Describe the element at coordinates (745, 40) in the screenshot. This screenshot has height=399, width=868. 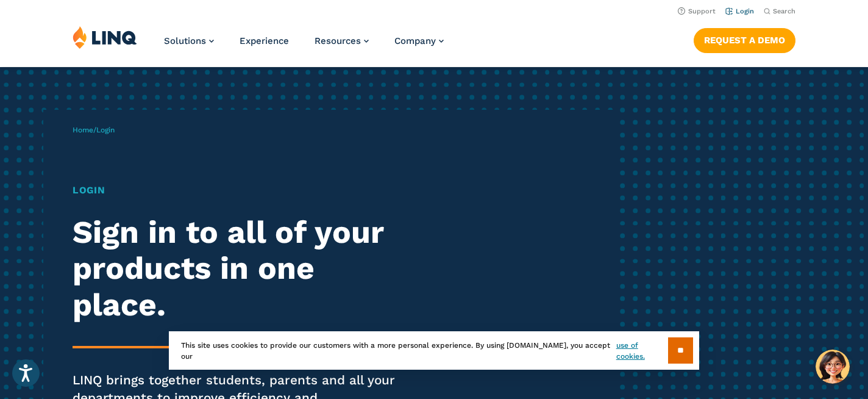
I see `a: Request a Demo` at that location.